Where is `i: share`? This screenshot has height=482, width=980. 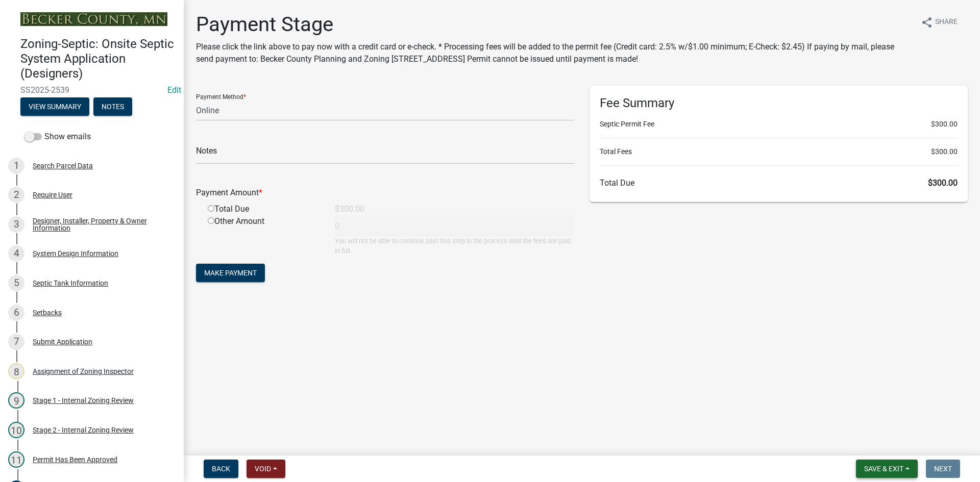
i: share is located at coordinates (927, 22).